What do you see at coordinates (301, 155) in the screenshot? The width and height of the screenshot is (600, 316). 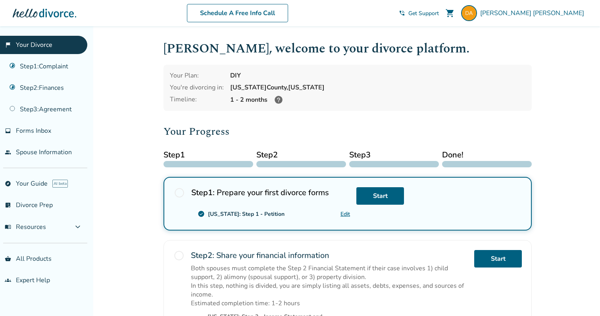 I see `span: Step 2` at bounding box center [301, 155].